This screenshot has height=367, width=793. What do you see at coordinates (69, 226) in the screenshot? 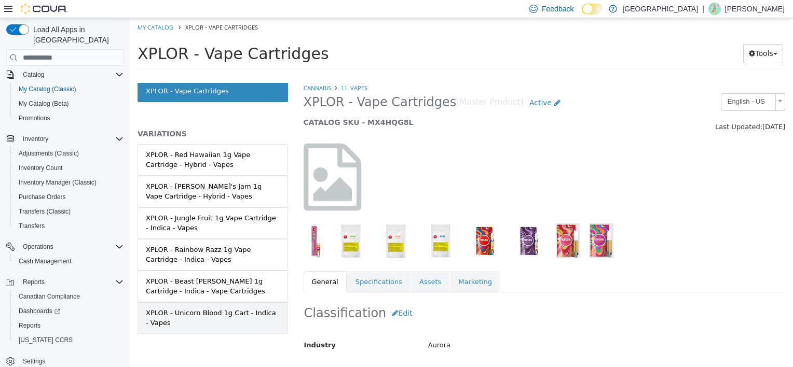
I see `span: Transfers` at bounding box center [69, 226].